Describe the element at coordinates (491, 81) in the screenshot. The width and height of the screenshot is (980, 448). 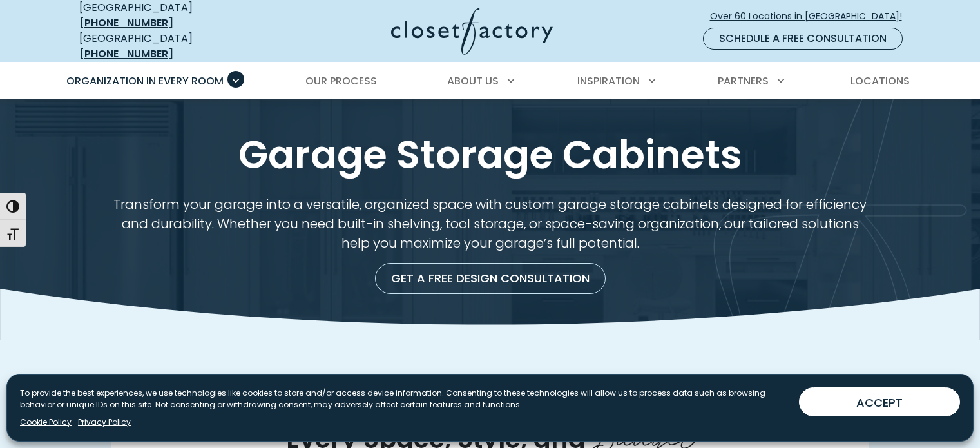
I see `nav: Primary Menu` at that location.